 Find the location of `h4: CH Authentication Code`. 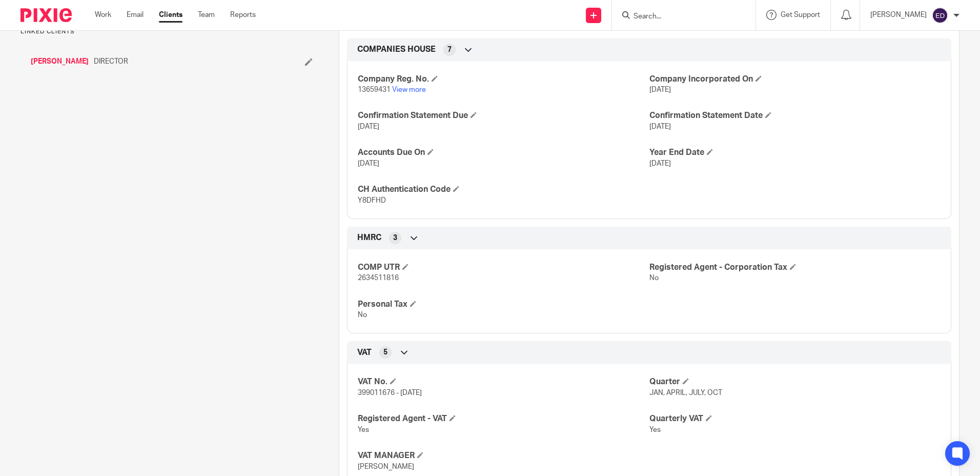

h4: CH Authentication Code is located at coordinates (503, 189).